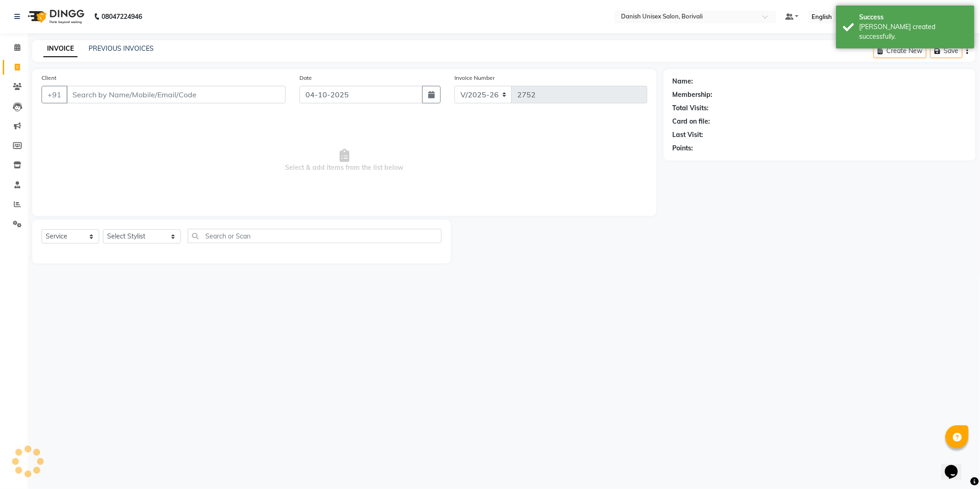  I want to click on label: Invoice Number, so click(474, 78).